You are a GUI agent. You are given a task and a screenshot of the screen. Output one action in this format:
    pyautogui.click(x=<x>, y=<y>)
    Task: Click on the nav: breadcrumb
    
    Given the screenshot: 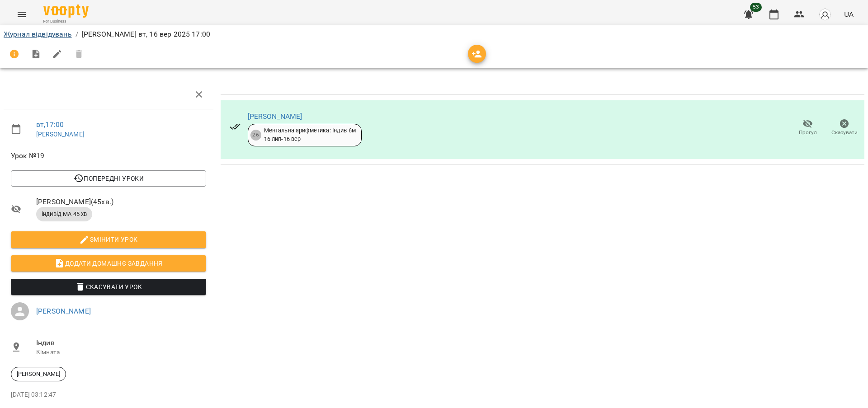 What is the action you would take?
    pyautogui.click(x=434, y=34)
    